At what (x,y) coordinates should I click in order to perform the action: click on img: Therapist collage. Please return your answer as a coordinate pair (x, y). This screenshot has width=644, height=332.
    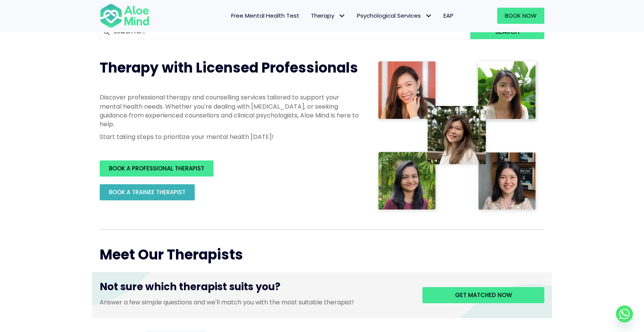
    Looking at the image, I should click on (457, 136).